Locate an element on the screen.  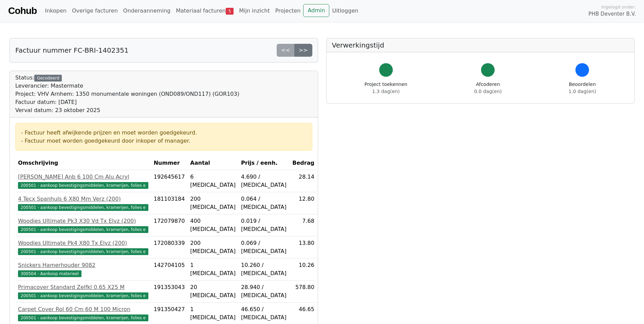
td: 172079870 is located at coordinates (169, 225).